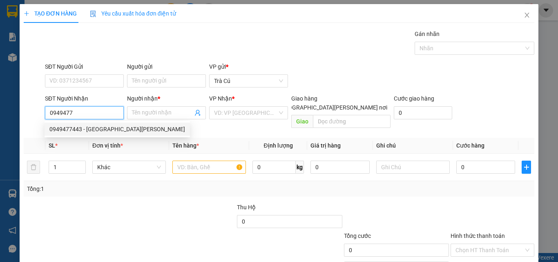  What do you see at coordinates (117, 129) in the screenshot?
I see `div: 0949477443 - LAB HƯNG THỊNH` at bounding box center [117, 129].